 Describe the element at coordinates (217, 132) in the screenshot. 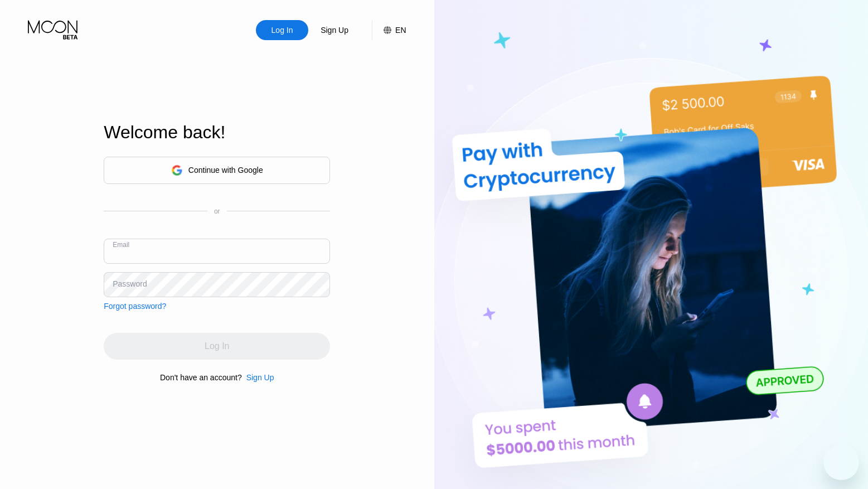

I see `div: Welcome back!` at that location.